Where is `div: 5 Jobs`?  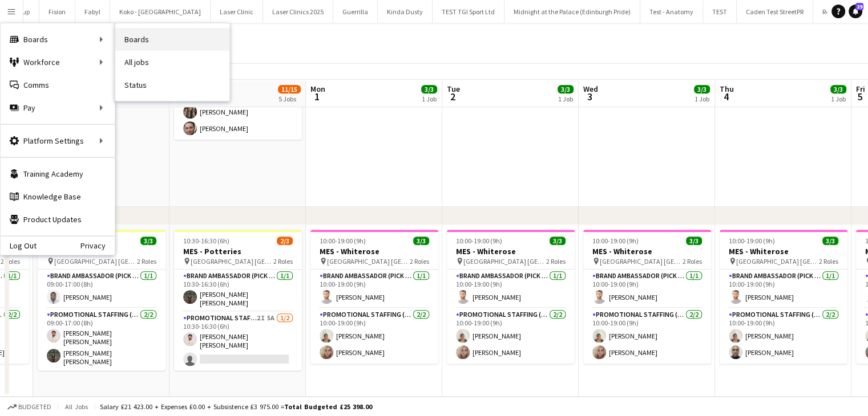
div: 5 Jobs is located at coordinates (289, 99).